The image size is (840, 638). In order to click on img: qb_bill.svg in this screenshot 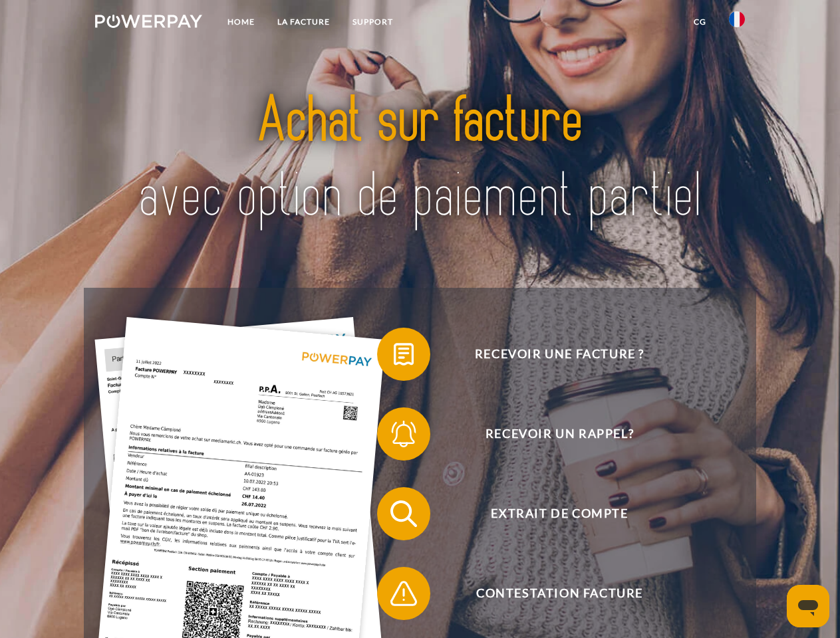, I will do `click(403, 354)`.